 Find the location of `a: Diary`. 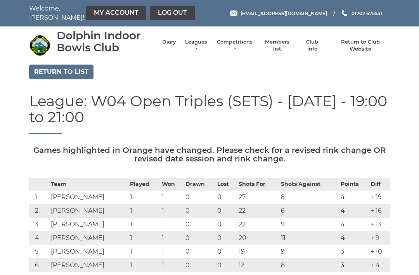

a: Diary is located at coordinates (169, 42).